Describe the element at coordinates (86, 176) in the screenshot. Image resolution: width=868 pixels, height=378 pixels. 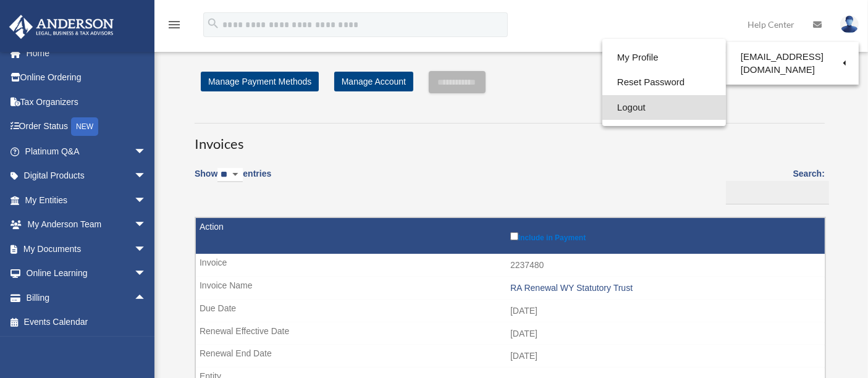
I see `a: Digital Productsarrow_drop_down` at that location.